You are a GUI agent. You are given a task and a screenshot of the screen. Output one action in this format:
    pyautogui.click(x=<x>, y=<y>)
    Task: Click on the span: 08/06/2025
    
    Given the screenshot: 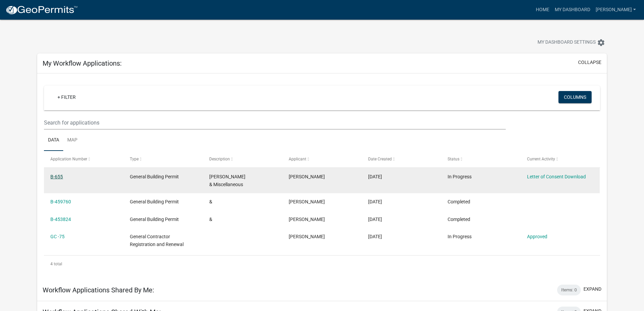 What is the action you would take?
    pyautogui.click(x=375, y=202)
    